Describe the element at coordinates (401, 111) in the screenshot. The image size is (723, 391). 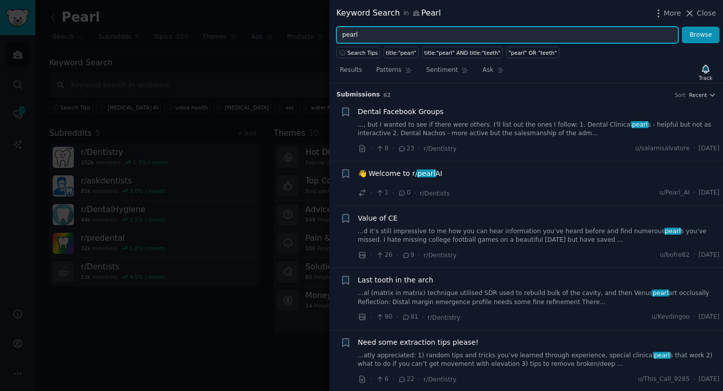
I see `span: Dental Facebook Groups` at that location.